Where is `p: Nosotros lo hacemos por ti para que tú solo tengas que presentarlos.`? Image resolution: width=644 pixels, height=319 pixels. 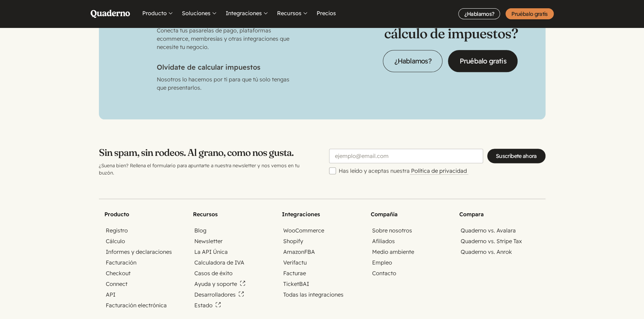 p: Nosotros lo hacemos por ti para que tú solo tengas que presentarlos. is located at coordinates (223, 84).